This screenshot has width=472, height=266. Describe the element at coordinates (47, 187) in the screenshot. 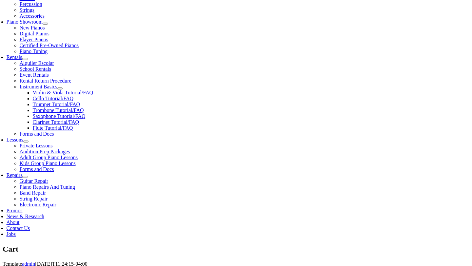

I see `a: Piano Repairs And Tuning` at that location.